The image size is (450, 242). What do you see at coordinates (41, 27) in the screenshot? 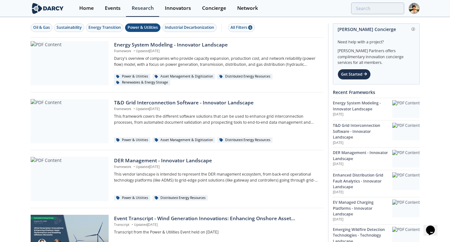
I see `div: Oil & Gas` at bounding box center [41, 27].